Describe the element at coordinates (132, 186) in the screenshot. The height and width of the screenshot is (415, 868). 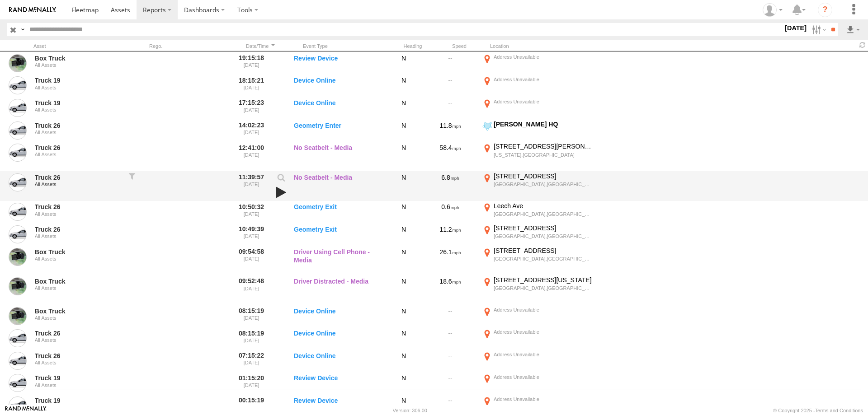
I see `div: Filter to this asset's events` at that location.